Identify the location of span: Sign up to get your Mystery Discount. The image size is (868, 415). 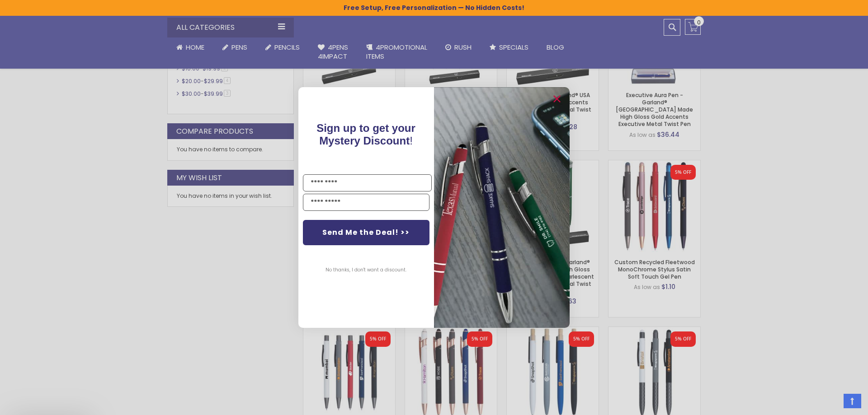
(367, 134).